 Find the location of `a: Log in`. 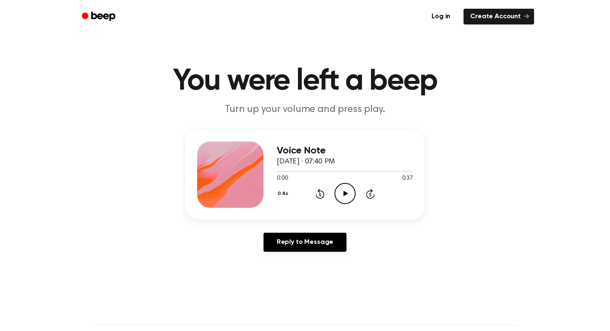

a: Log in is located at coordinates (441, 17).